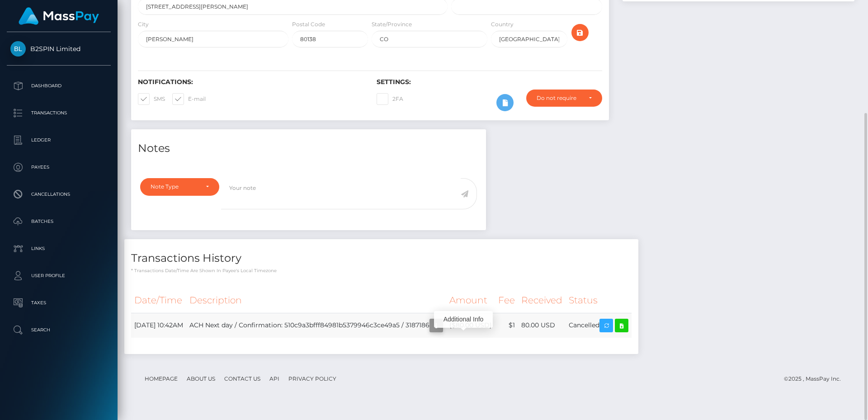  What do you see at coordinates (816, 379) in the screenshot?
I see `div: © 2025 , MassPay Inc.` at bounding box center [816, 379].